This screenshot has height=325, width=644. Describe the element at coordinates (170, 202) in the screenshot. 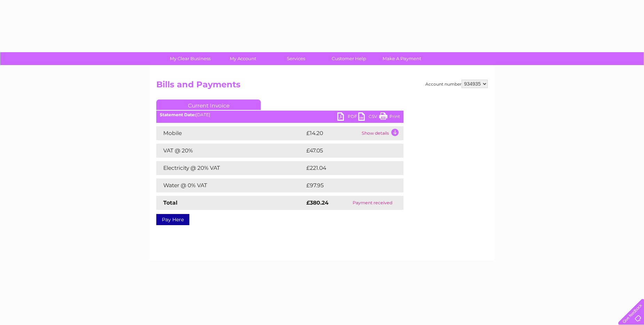

I see `strong: Total` at that location.